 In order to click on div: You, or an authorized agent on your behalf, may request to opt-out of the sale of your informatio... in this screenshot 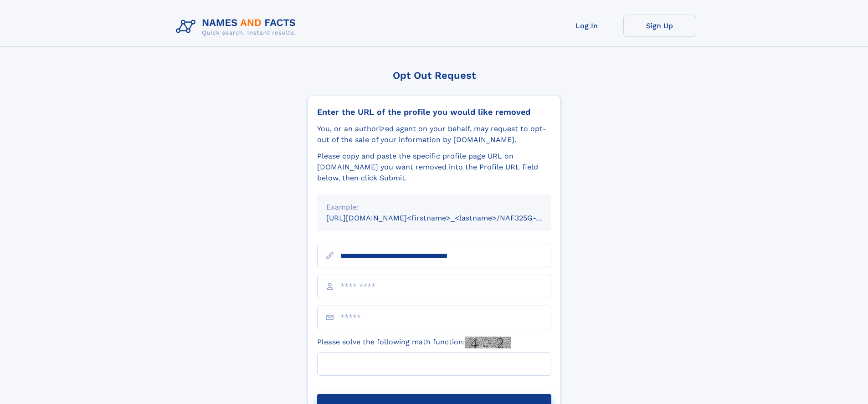, I will do `click(434, 135)`.